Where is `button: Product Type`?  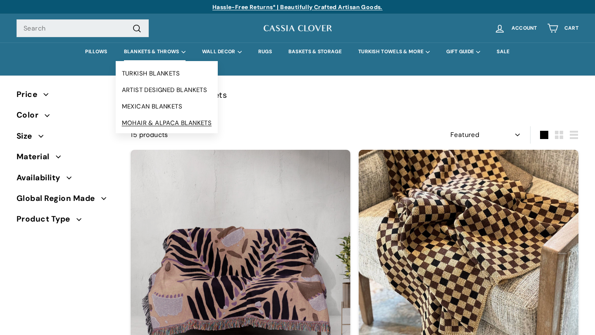 button: Product Type is located at coordinates (67, 221).